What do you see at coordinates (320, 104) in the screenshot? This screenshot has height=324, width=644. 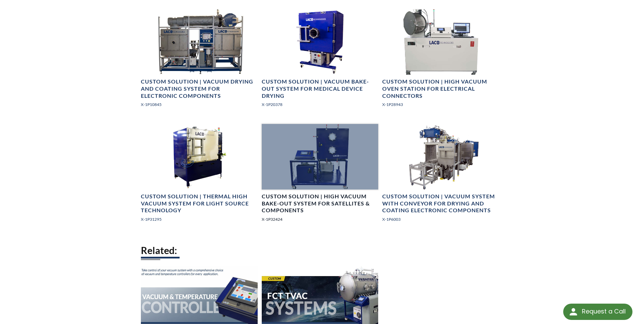 I see `p: X-1P20378` at bounding box center [320, 104].